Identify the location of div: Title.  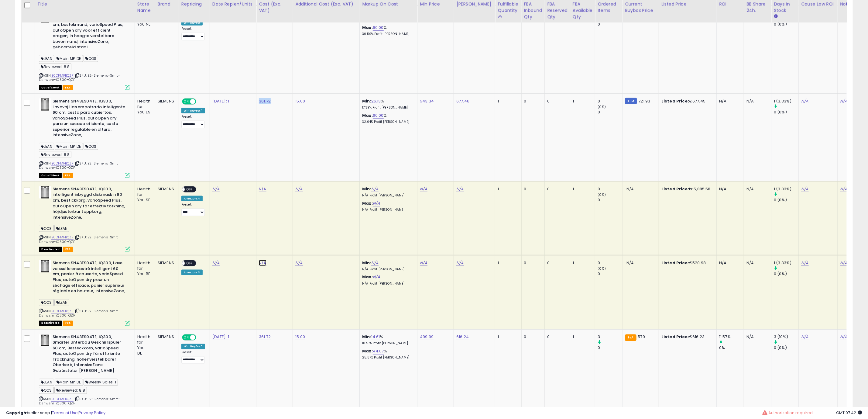
(85, 4).